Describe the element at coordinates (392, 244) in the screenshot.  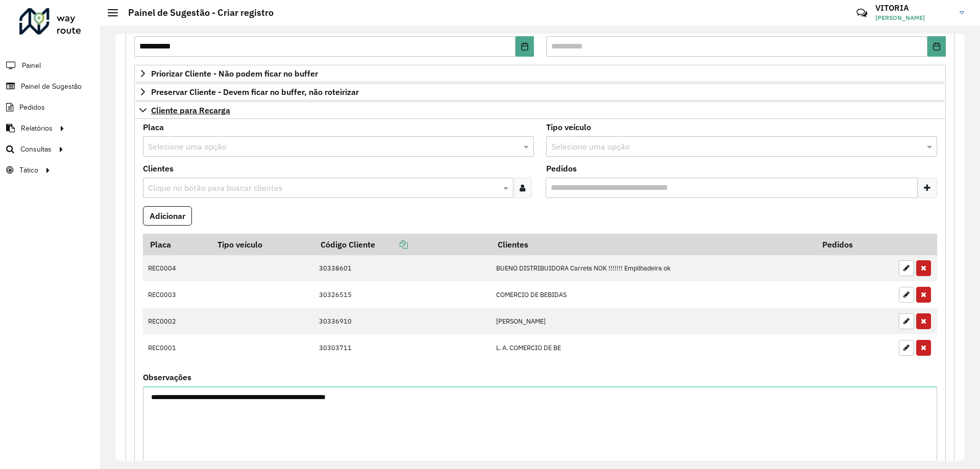
I see `a: Copiar` at that location.